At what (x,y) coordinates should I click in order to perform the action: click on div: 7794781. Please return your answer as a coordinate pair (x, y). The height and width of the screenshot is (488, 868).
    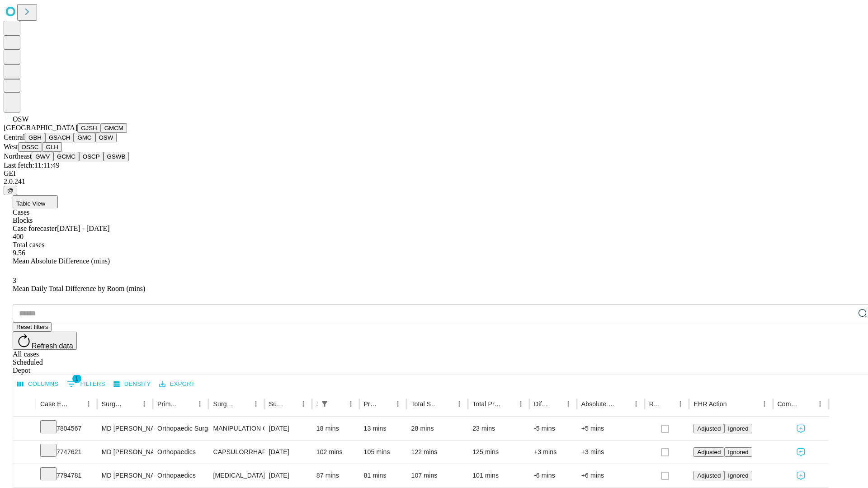
    Looking at the image, I should click on (66, 476).